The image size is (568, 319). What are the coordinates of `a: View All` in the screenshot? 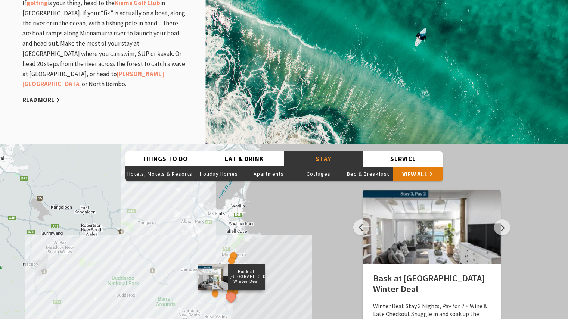 It's located at (418, 174).